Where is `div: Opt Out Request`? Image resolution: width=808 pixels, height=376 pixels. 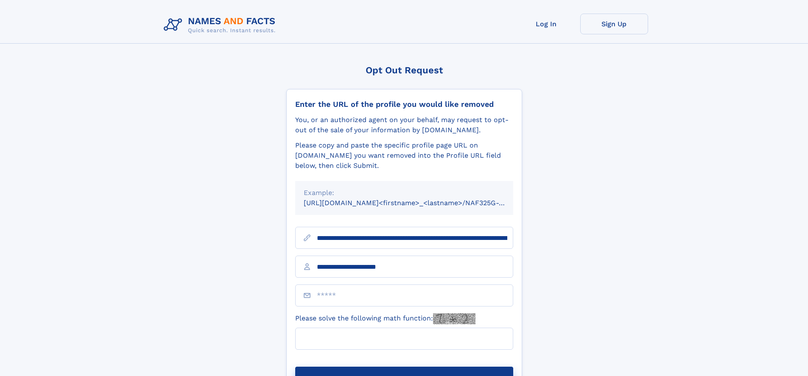 div: Opt Out Request is located at coordinates (404, 70).